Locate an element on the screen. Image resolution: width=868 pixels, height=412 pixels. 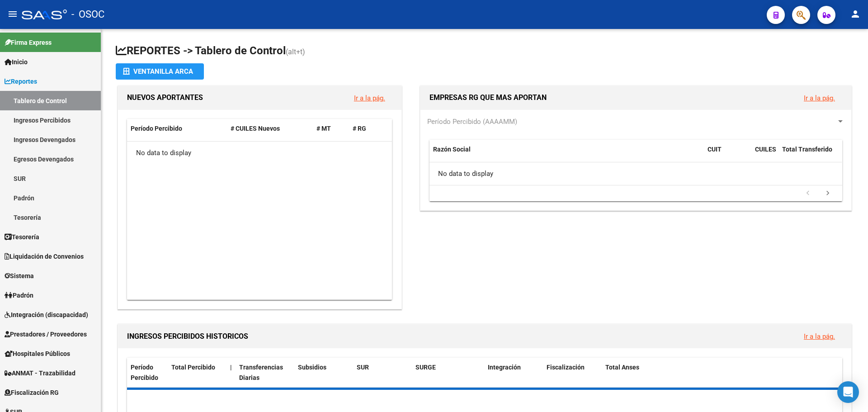
datatable-header-cell: CUILES is located at coordinates (765, 154).